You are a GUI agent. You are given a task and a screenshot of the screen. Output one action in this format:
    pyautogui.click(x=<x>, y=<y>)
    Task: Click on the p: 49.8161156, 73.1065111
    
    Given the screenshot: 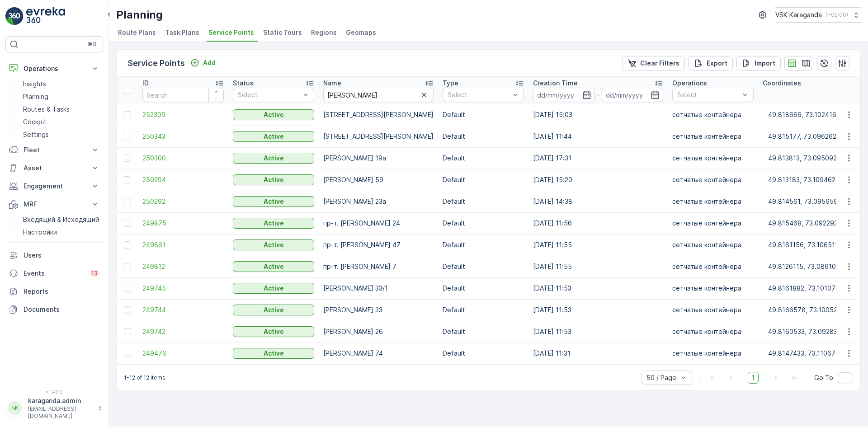 What is the action you would take?
    pyautogui.click(x=804, y=245)
    